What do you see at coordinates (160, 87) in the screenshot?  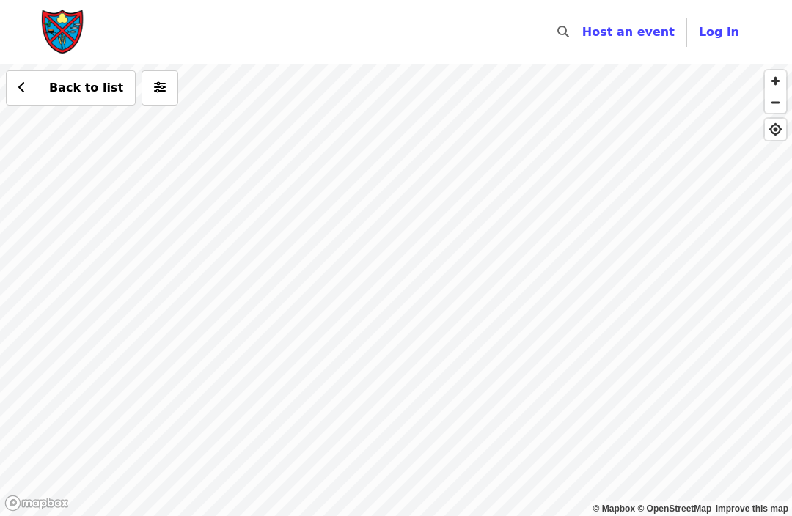 I see `i: sliders-h icon` at bounding box center [160, 87].